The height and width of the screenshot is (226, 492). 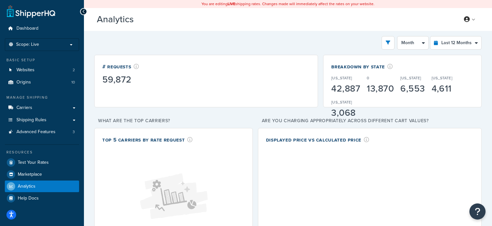 I want to click on a: Carriers, so click(x=42, y=108).